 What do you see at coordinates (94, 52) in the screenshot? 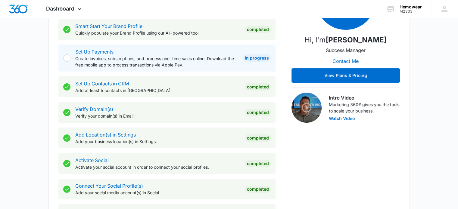
I see `a: Set Up Payments` at bounding box center [94, 52].